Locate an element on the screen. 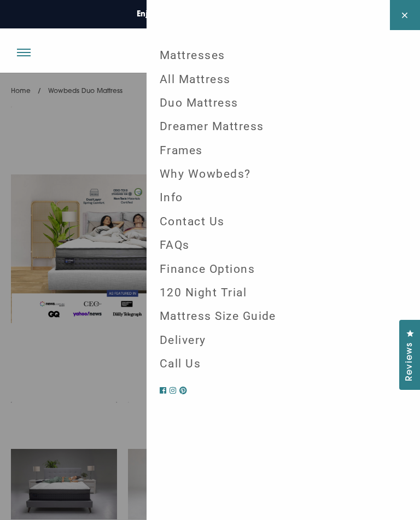  a: Dreamer Mattress is located at coordinates (283, 126).